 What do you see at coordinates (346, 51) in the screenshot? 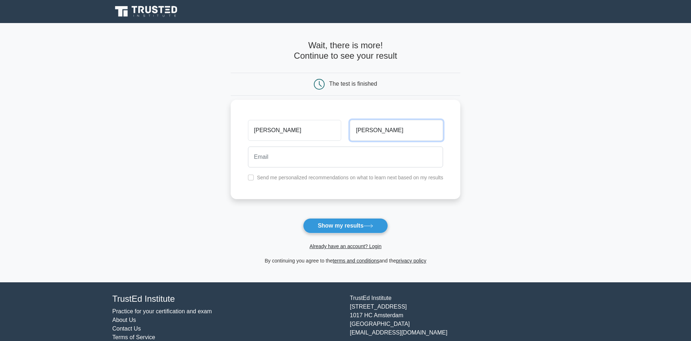
I see `h4: Wait, there is more! Continue to see your result` at bounding box center [346, 51].